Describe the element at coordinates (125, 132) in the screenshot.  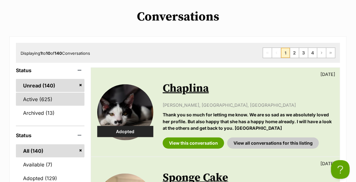
I see `div: Adopted` at that location.